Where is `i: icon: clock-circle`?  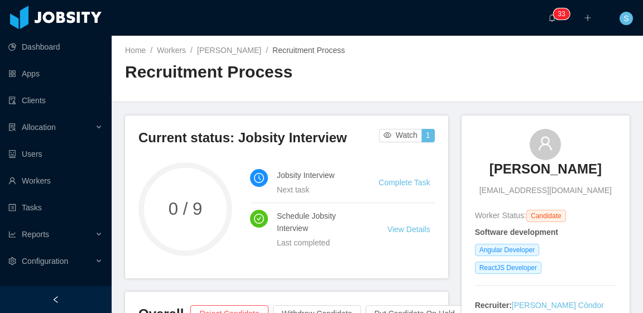 i: icon: clock-circle is located at coordinates (259, 178).